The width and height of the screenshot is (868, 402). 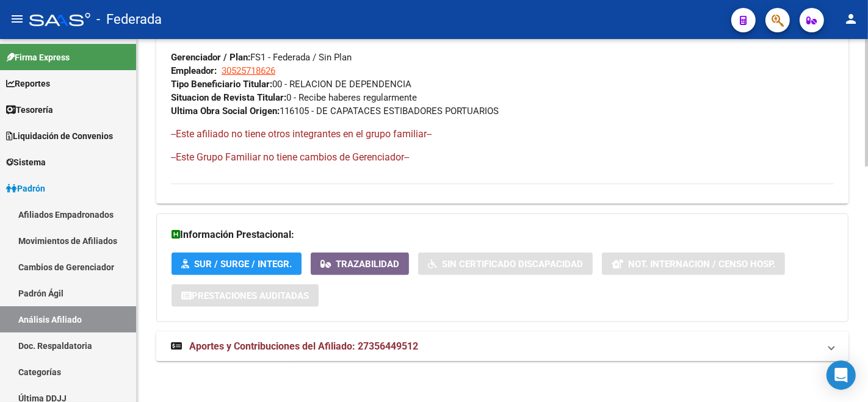 I want to click on span: SUR / SURGE / INTEGR., so click(x=243, y=264).